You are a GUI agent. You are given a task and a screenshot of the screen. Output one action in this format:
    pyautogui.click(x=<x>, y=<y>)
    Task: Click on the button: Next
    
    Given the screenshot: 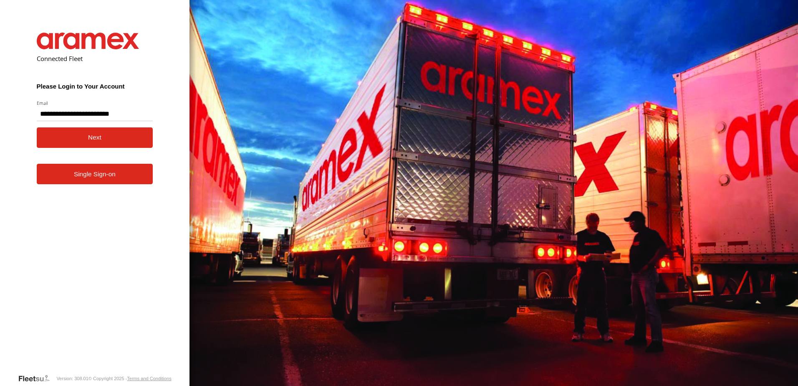 What is the action you would take?
    pyautogui.click(x=95, y=137)
    